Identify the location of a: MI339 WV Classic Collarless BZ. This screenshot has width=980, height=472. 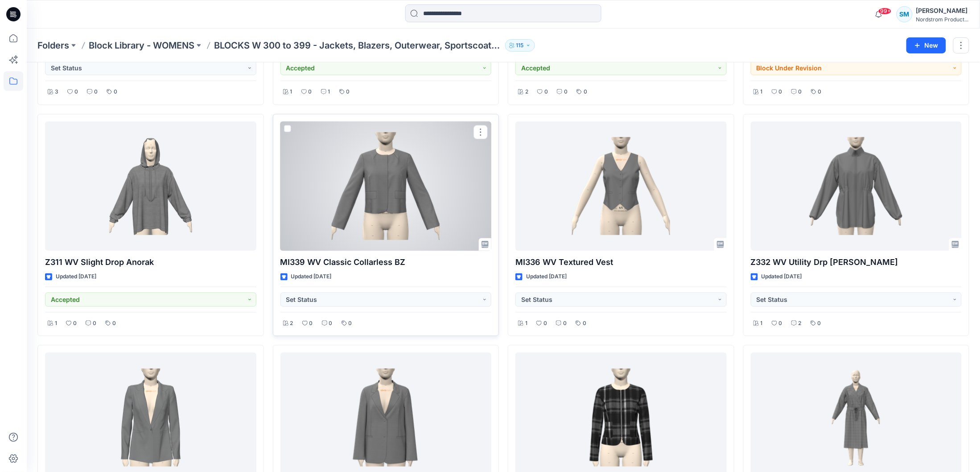
(386, 186).